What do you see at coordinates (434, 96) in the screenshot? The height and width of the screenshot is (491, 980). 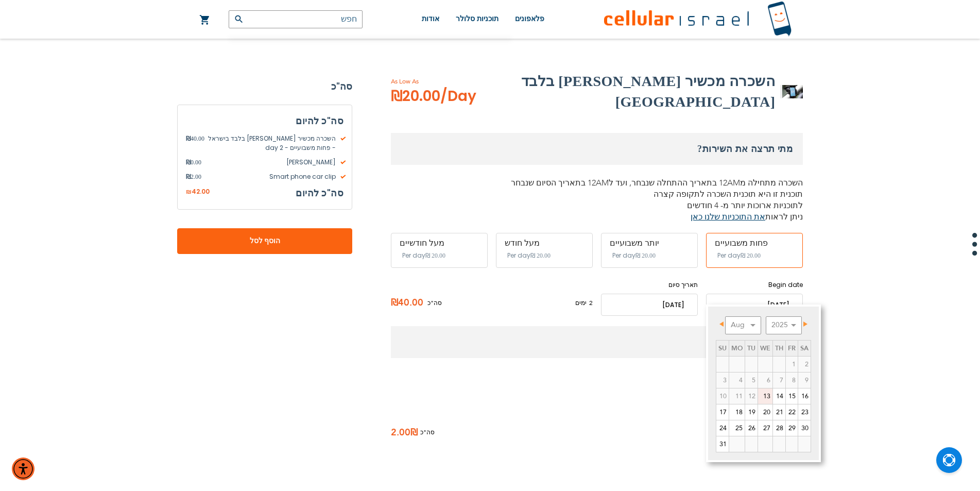 I see `span: ₪20.00` at bounding box center [434, 96].